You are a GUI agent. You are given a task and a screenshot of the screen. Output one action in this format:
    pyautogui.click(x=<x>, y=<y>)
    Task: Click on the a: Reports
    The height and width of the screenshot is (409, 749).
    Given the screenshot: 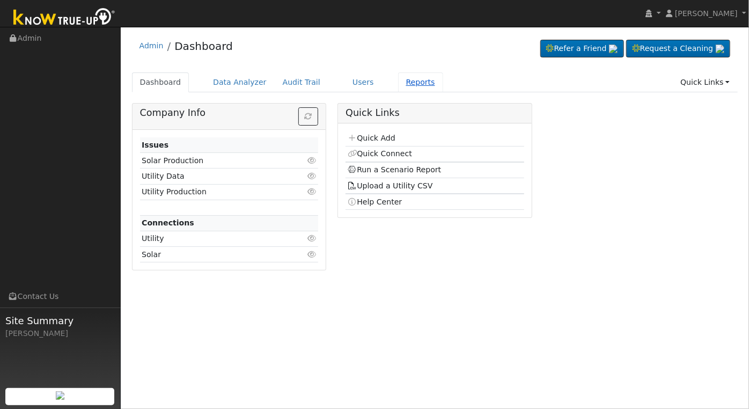 What is the action you would take?
    pyautogui.click(x=421, y=82)
    